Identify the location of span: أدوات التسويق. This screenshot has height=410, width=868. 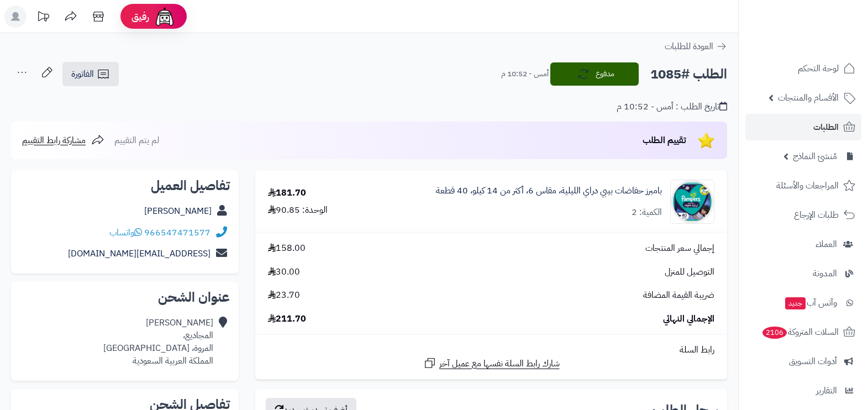
(812, 362).